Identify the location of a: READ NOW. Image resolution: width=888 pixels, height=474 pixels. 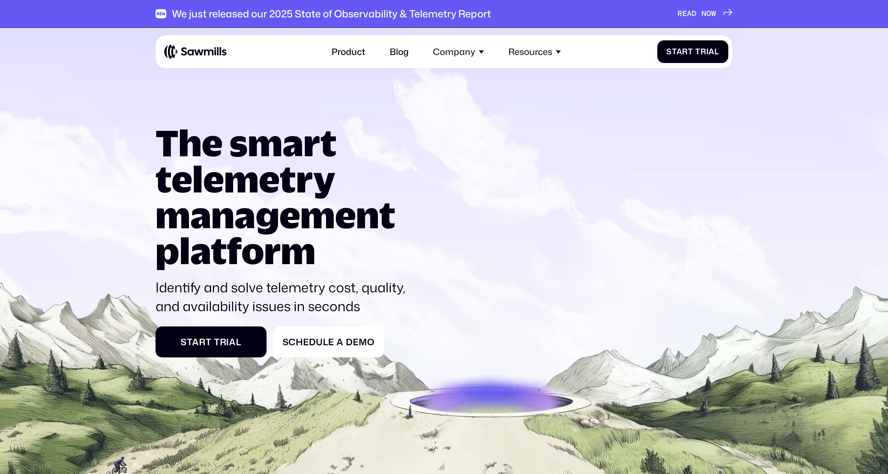
(705, 14).